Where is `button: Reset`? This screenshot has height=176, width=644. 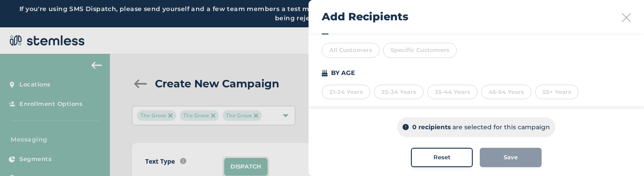
button: Reset is located at coordinates (442, 157).